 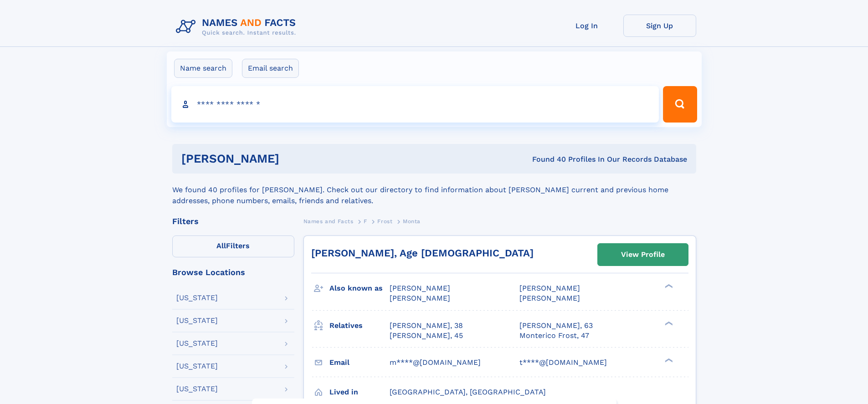 I want to click on span: Frost, so click(x=385, y=222).